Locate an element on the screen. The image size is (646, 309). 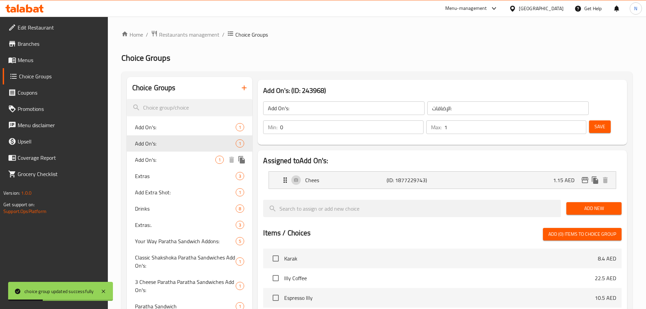
p: Min: is located at coordinates (273, 127).